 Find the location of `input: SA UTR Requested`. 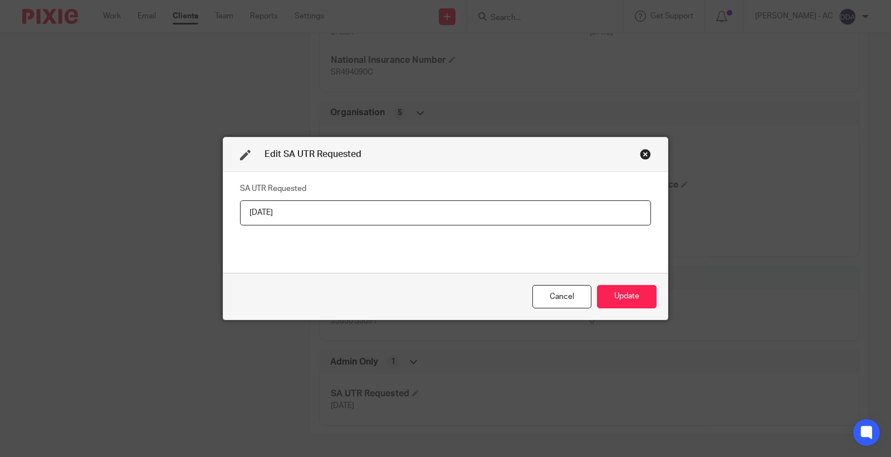

input: SA UTR Requested is located at coordinates (445, 213).